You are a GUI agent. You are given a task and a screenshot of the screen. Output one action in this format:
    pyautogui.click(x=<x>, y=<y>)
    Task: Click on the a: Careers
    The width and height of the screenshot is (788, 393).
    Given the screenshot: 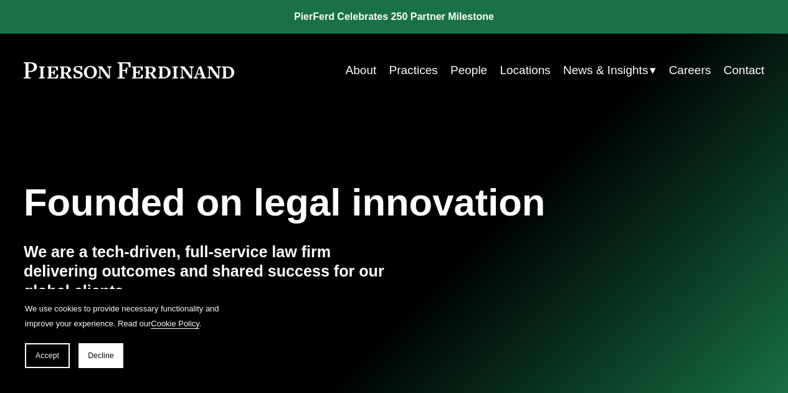 What is the action you would take?
    pyautogui.click(x=690, y=70)
    